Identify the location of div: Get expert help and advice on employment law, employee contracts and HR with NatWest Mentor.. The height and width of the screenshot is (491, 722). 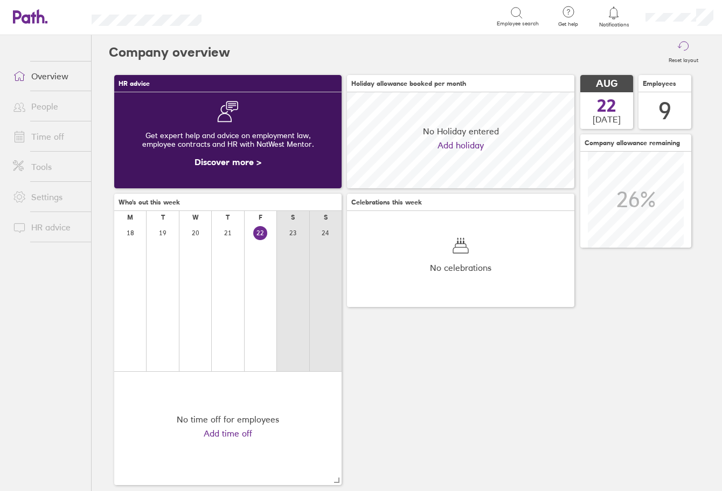
(228, 140).